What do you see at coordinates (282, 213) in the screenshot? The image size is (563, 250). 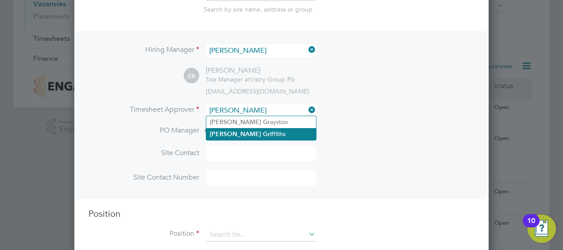 I see `h3: Position` at bounding box center [282, 213].